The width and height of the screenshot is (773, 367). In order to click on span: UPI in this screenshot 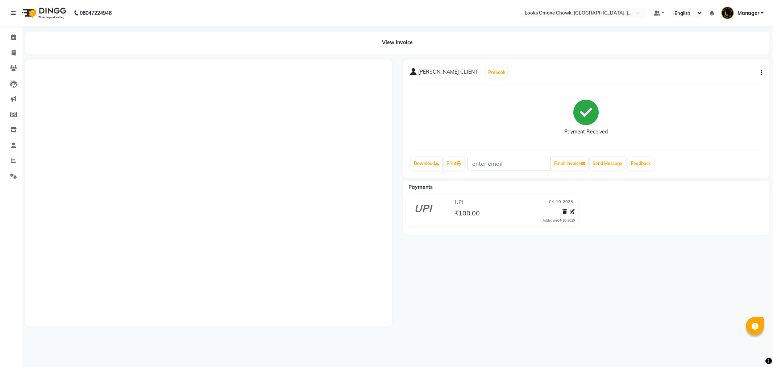, I will do `click(459, 202)`.